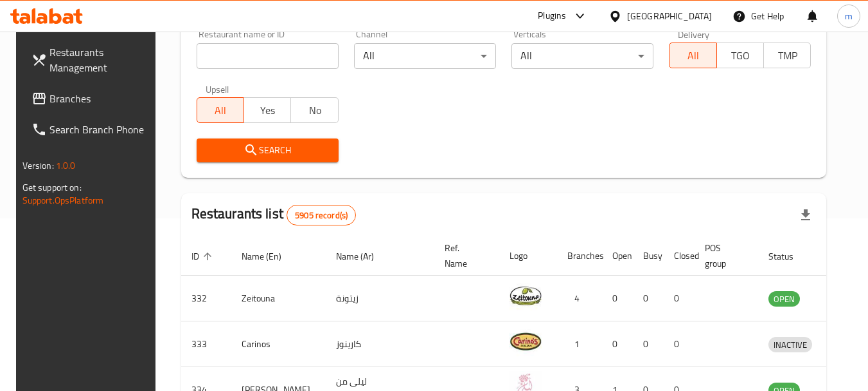 This screenshot has width=868, height=391. Describe the element at coordinates (315, 110) in the screenshot. I see `button: No` at that location.